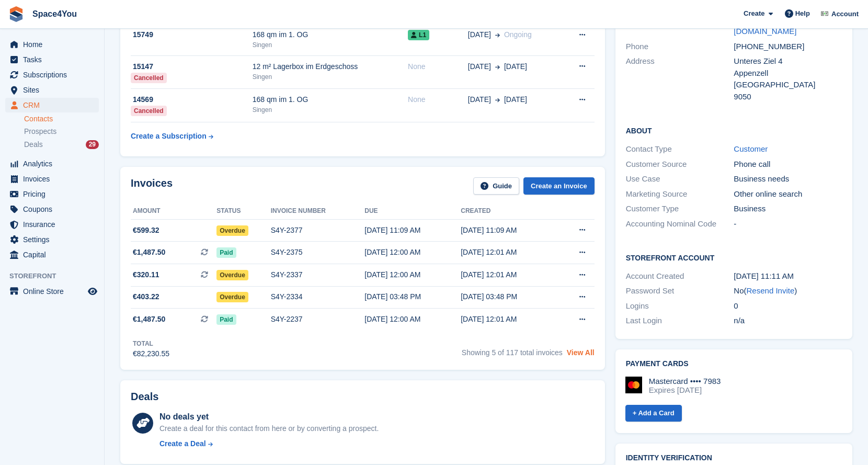 This screenshot has height=465, width=868. I want to click on a: Guide, so click(496, 185).